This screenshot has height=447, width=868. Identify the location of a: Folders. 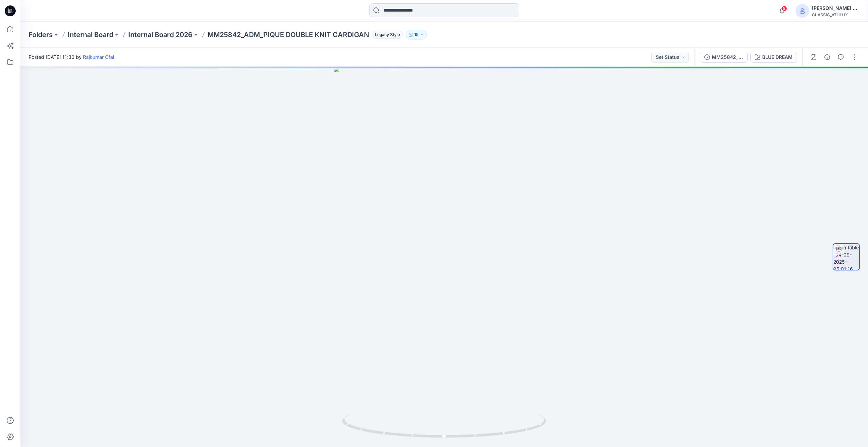
(41, 35).